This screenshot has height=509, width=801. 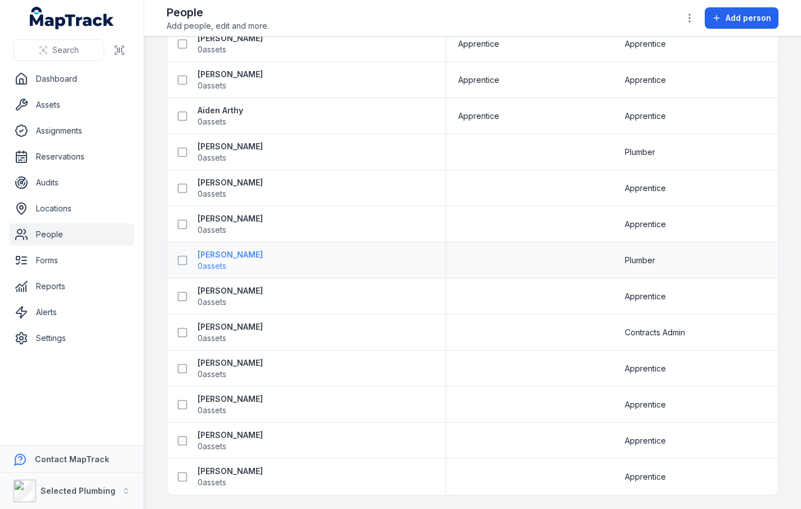 I want to click on a: Reports, so click(x=72, y=286).